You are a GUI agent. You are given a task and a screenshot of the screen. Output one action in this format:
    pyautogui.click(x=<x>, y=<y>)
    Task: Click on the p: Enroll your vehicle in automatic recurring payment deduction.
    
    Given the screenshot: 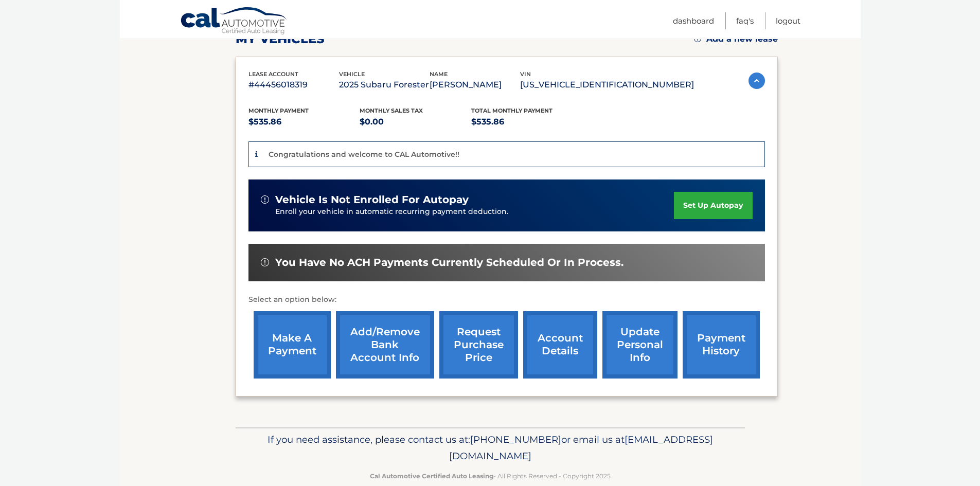 What is the action you would take?
    pyautogui.click(x=475, y=212)
    